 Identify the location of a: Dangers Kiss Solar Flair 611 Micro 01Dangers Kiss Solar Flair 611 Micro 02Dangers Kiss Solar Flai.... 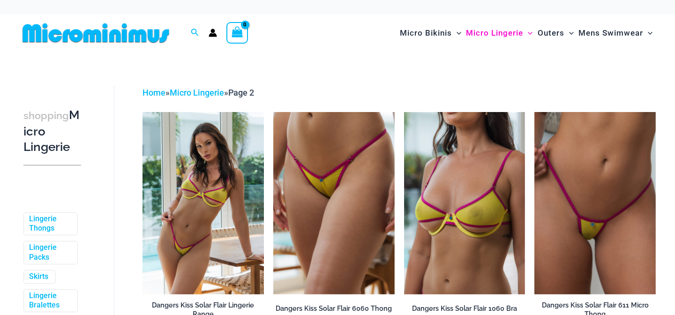
(595, 203).